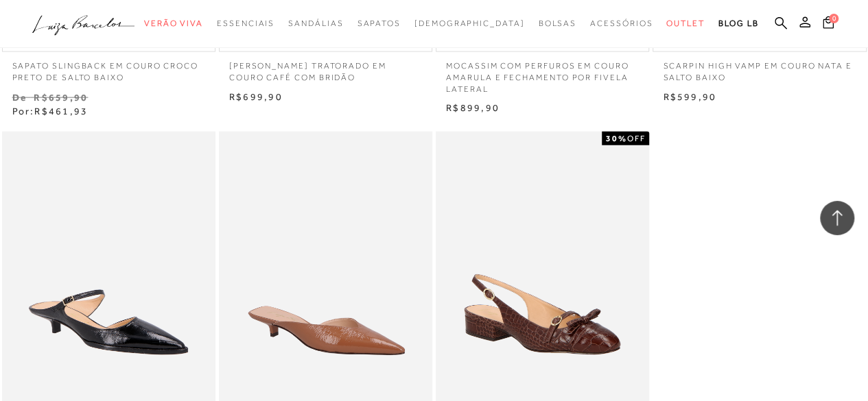  I want to click on a: SCARPIN HIGH VAMP EM COURO NATA E SALTO BAIXO, so click(759, 67).